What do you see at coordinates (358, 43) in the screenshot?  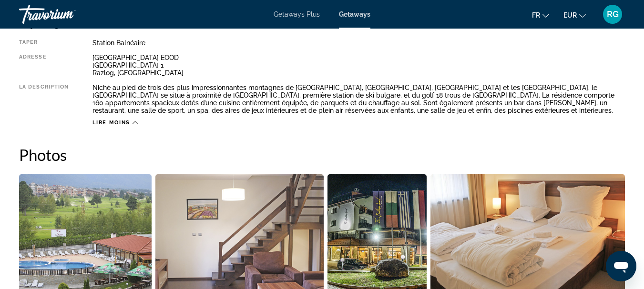 I see `div: Station balnéaire` at bounding box center [358, 43].